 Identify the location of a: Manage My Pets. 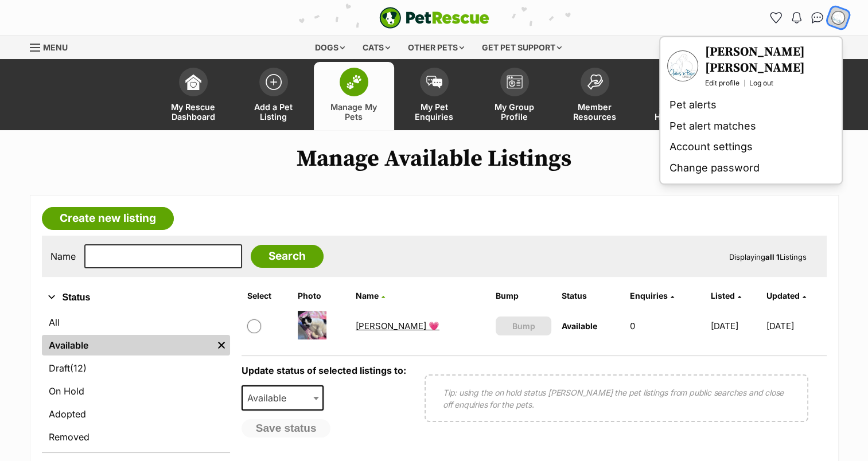
(354, 96).